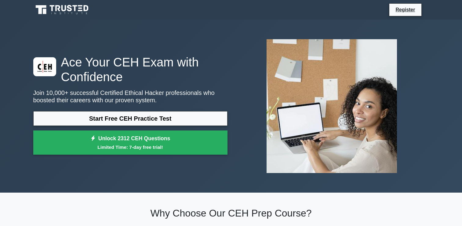  What do you see at coordinates (131, 118) in the screenshot?
I see `a: Start Free CEH Practice Test` at bounding box center [131, 118].